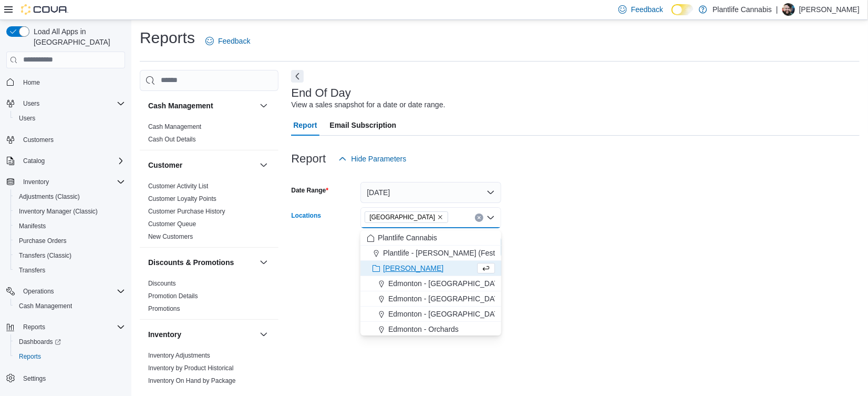 The width and height of the screenshot is (868, 396). Describe the element at coordinates (70, 271) in the screenshot. I see `button: Transfers` at that location.